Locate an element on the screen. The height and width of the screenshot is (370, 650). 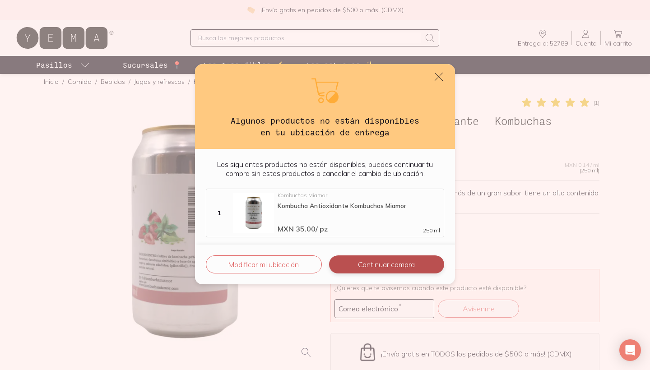
span: MXN 35.00 / pz is located at coordinates (303, 229).